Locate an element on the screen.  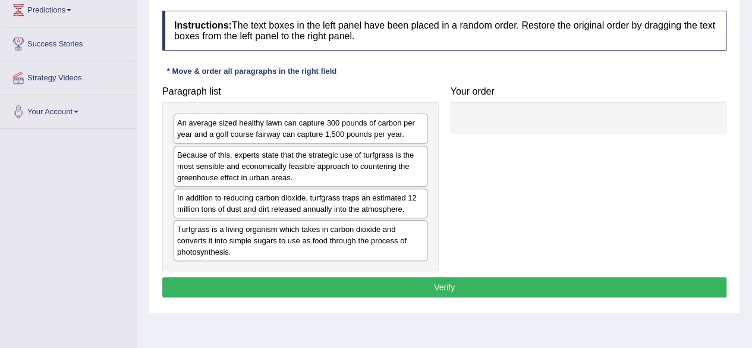
b: Instructions: is located at coordinates (203, 25).